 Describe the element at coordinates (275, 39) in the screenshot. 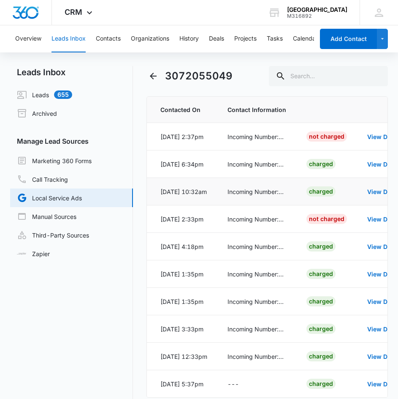

I see `button: Tasks` at that location.